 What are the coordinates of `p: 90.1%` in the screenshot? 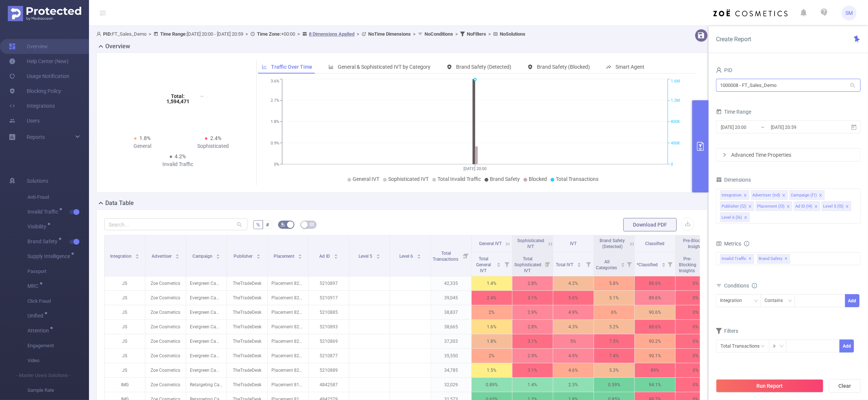 It's located at (655, 356).